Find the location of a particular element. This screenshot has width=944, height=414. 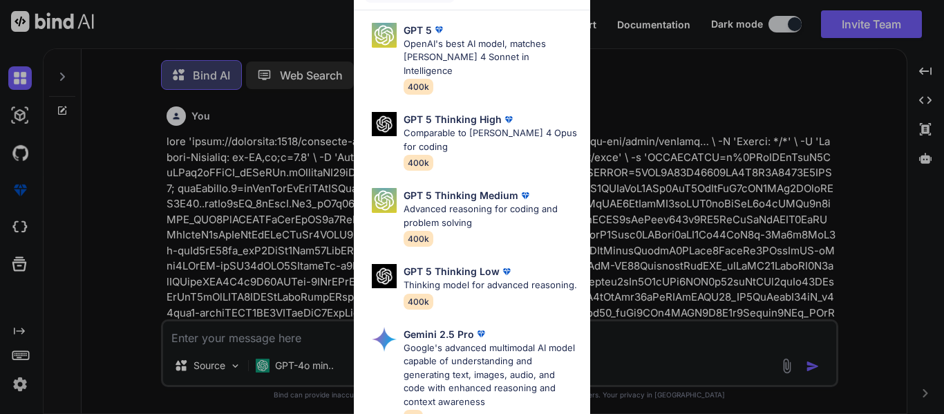

p: Gemini 2.5 Pro is located at coordinates (439, 334).